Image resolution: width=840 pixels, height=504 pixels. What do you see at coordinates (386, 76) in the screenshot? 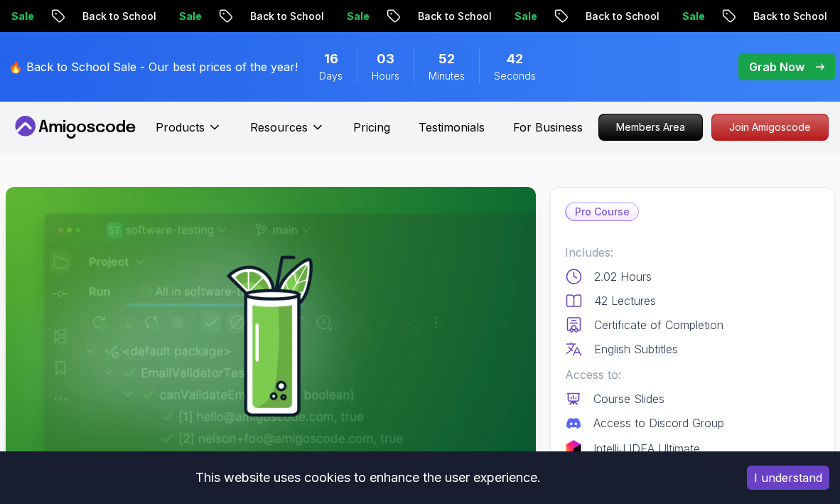
I see `span: Hours` at bounding box center [386, 76].